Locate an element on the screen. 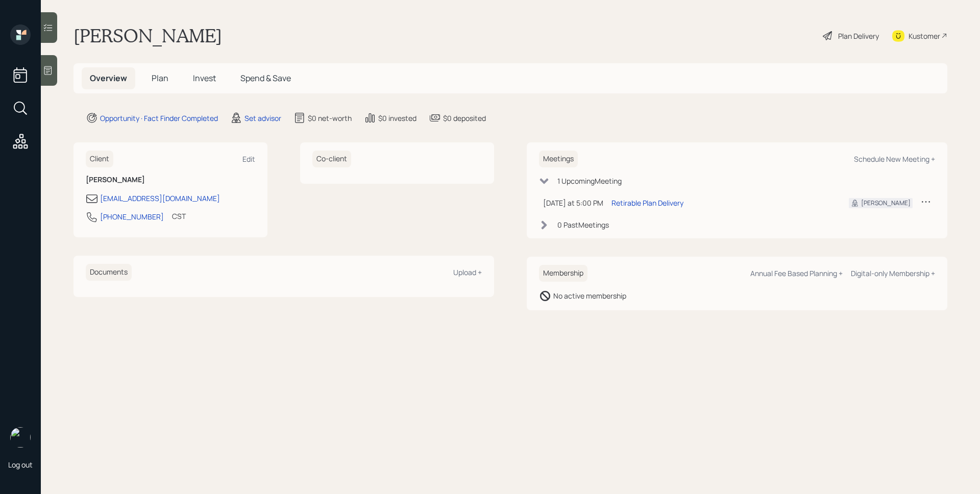  div: Set advisor is located at coordinates (263, 118).